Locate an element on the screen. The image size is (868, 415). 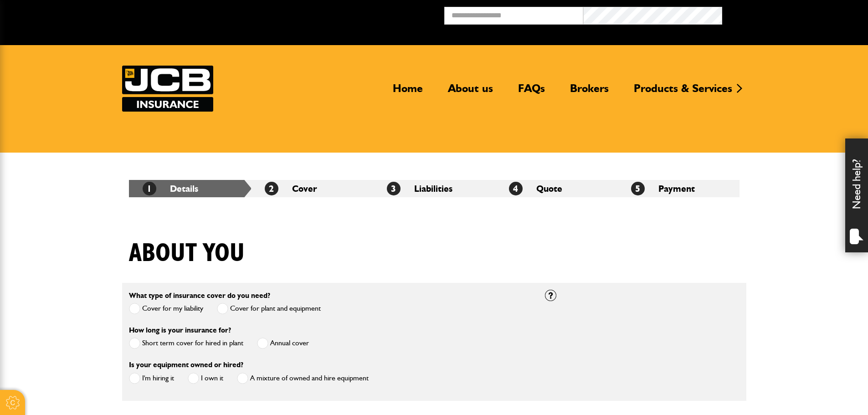
span: 5 is located at coordinates (637, 188).